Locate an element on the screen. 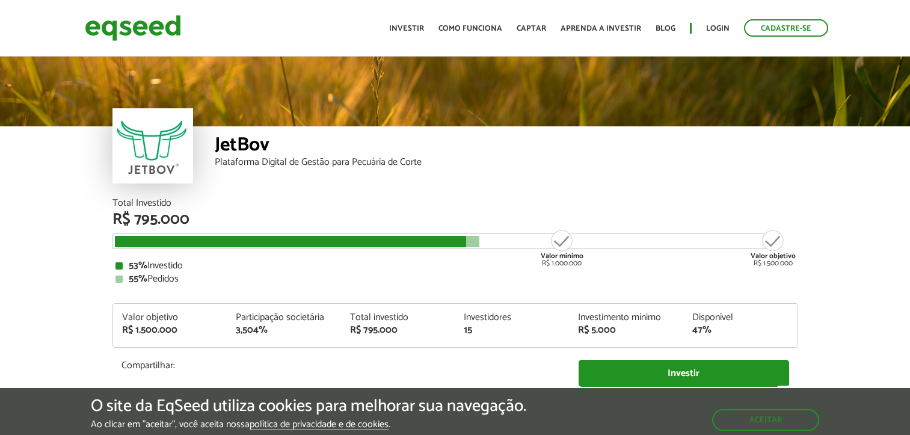 The width and height of the screenshot is (910, 435). a: Cadastre-se is located at coordinates (786, 28).